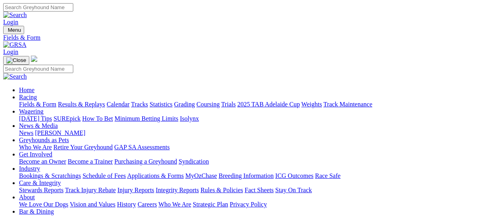 The image size is (501, 216). What do you see at coordinates (142, 147) in the screenshot?
I see `a: GAP SA Assessments` at bounding box center [142, 147].